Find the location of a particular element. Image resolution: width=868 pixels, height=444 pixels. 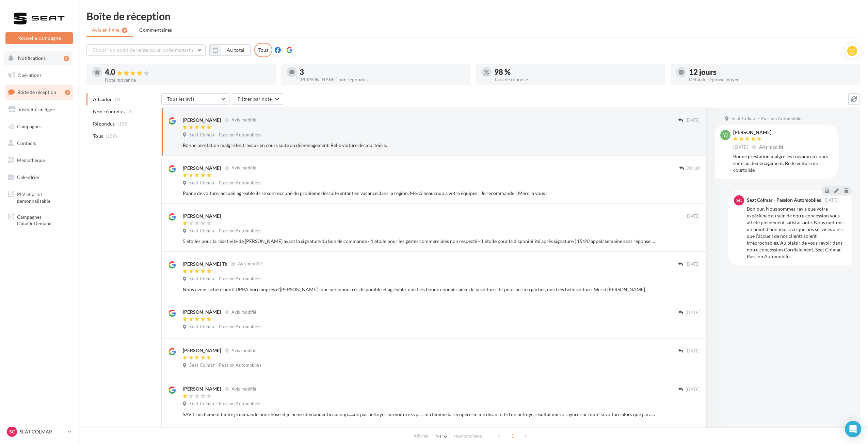

p: SEAT COLMAR is located at coordinates (42, 432).